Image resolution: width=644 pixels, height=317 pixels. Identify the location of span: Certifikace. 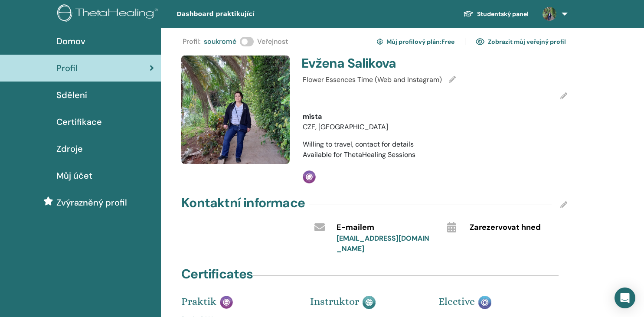
(79, 122).